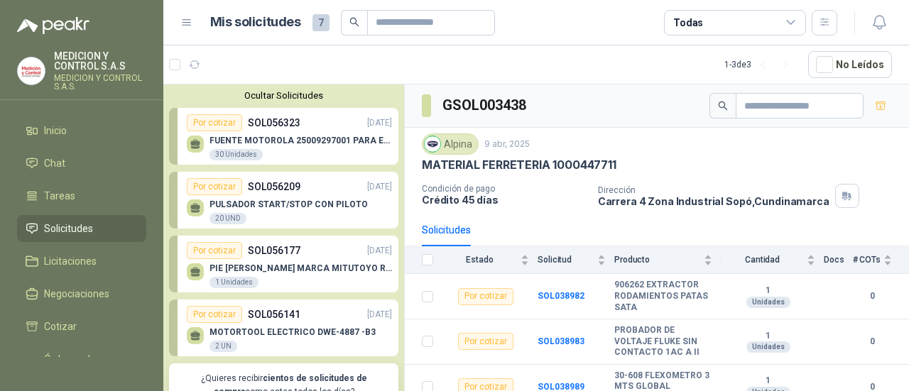  I want to click on p: 9 abr, 2025, so click(507, 144).